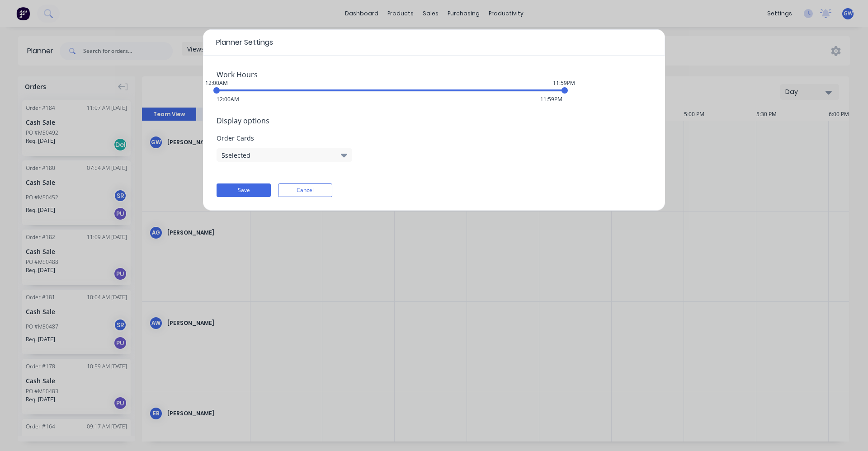 The width and height of the screenshot is (868, 451). Describe the element at coordinates (216, 83) in the screenshot. I see `div: 12:00AM` at that location.